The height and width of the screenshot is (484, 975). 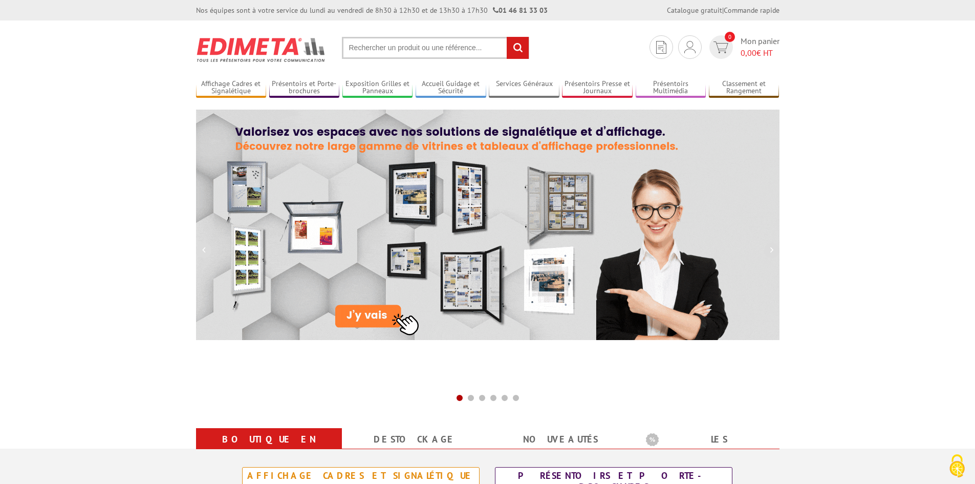 I want to click on a: Présentoirs Presse et Journaux, so click(x=597, y=88).